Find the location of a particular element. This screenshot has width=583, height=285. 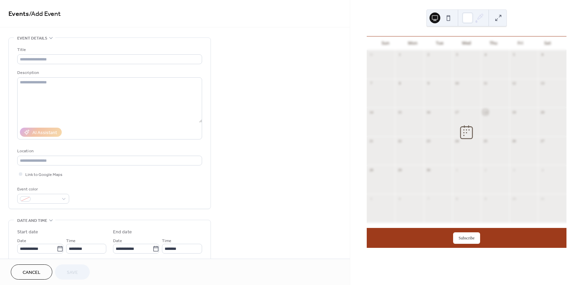

button: Cancel is located at coordinates (31, 271).